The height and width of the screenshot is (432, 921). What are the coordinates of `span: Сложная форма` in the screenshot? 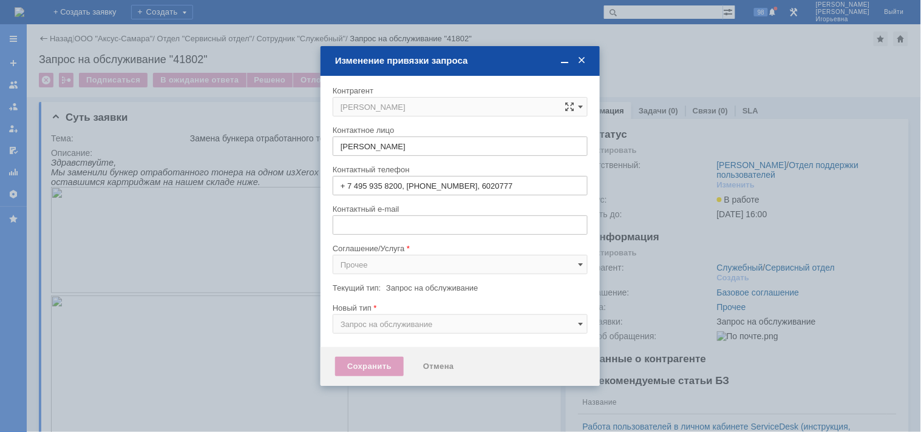 It's located at (570, 107).